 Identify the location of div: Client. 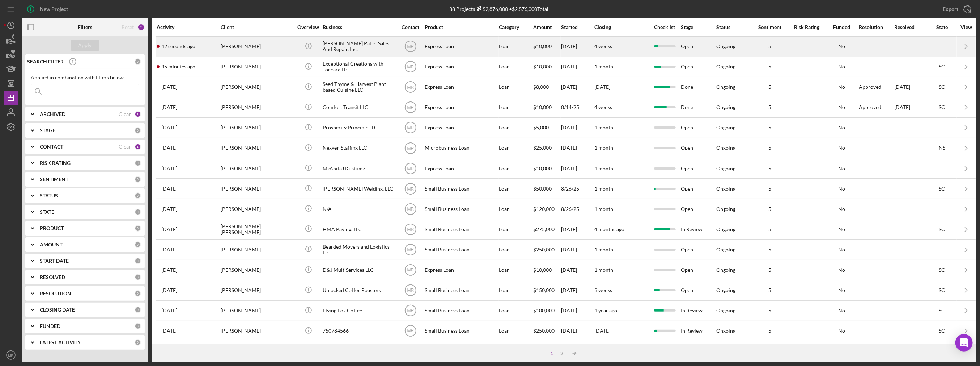
(256, 27).